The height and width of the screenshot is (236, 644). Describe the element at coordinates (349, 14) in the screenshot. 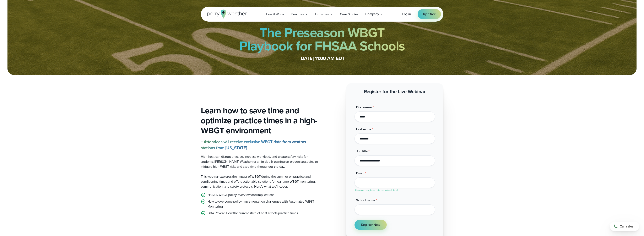

I see `span: Case Studies` at that location.